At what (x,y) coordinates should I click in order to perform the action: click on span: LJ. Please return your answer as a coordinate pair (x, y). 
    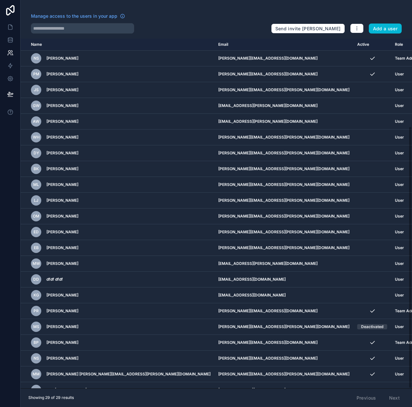
    Looking at the image, I should click on (36, 200).